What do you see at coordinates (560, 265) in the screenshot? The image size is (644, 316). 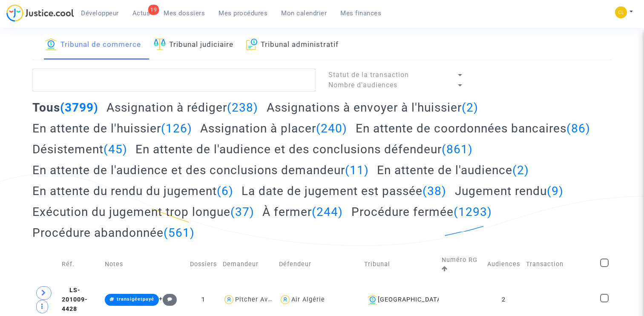 I see `td: Transaction` at bounding box center [560, 265].